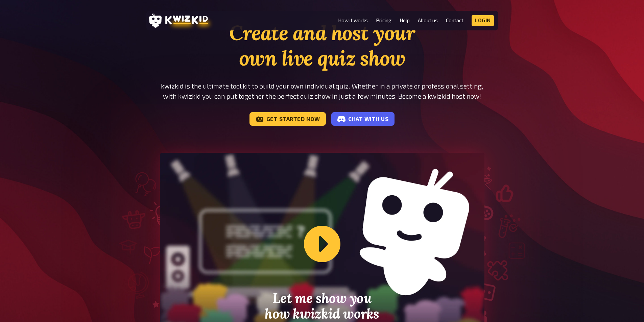  I want to click on a: How it works, so click(353, 20).